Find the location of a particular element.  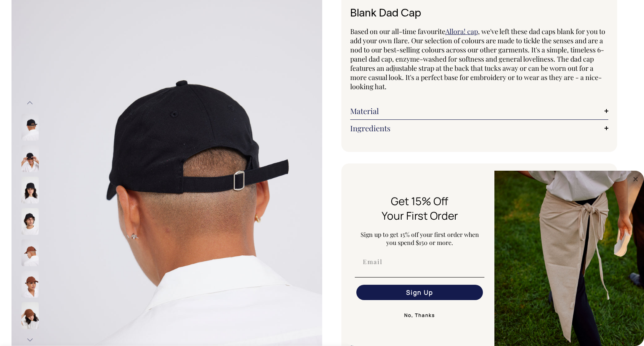

div: FLYOUT Form is located at coordinates (494, 259).